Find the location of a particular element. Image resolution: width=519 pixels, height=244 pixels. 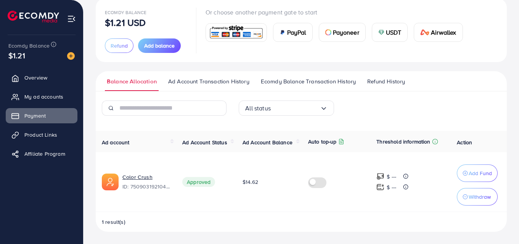

div: Search for option is located at coordinates (286, 108).